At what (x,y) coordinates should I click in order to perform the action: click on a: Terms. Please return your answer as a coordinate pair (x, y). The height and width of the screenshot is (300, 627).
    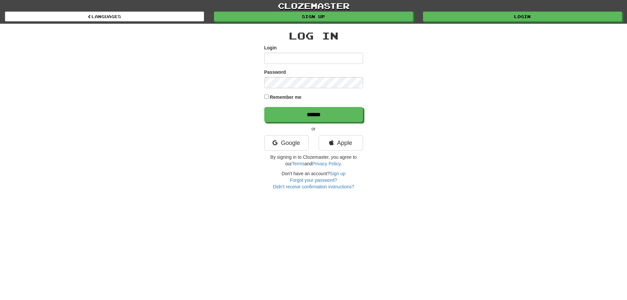
    Looking at the image, I should click on (298, 164).